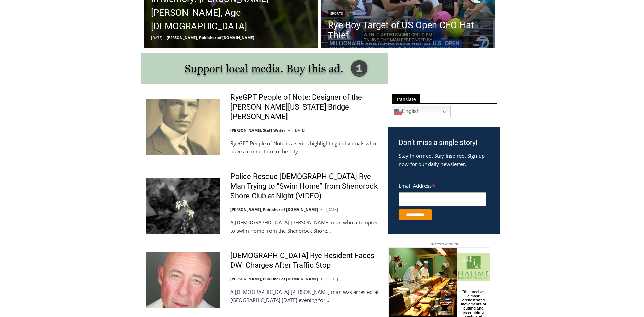 The width and height of the screenshot is (644, 317). I want to click on p: RyeGPT People of Note is a series highlighting individuals who have a connection to the City…, so click(305, 147).